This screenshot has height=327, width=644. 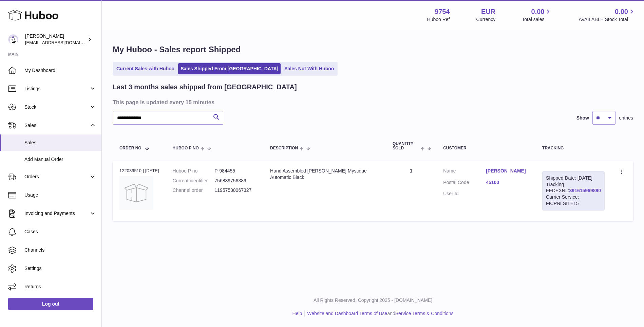 What do you see at coordinates (438, 19) in the screenshot?
I see `div: Huboo Ref` at bounding box center [438, 19].